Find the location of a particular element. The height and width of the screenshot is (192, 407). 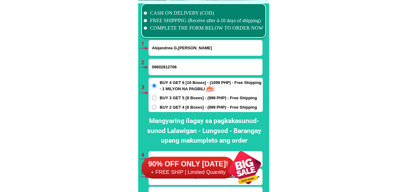

li: CASH ON DELIVERY (COD) is located at coordinates (204, 13).